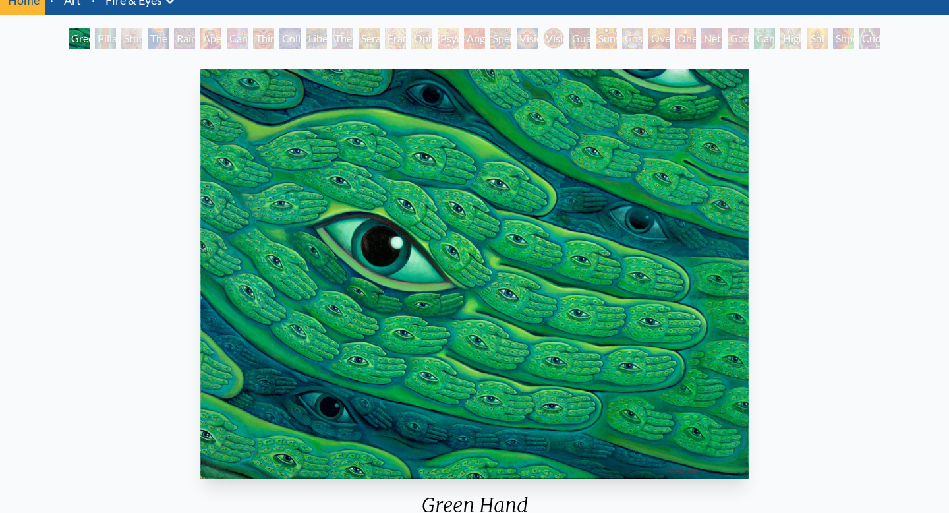 The width and height of the screenshot is (949, 513). What do you see at coordinates (474, 38) in the screenshot?
I see `div: Angel Skin` at bounding box center [474, 38].